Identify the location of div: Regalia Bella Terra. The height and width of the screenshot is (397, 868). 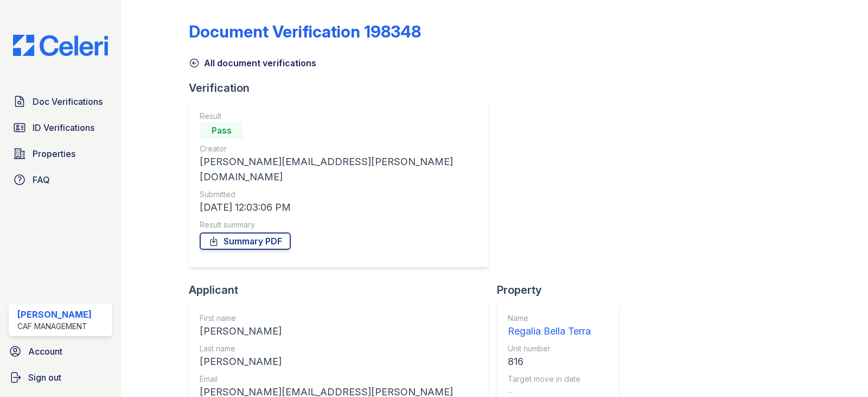
(549, 331).